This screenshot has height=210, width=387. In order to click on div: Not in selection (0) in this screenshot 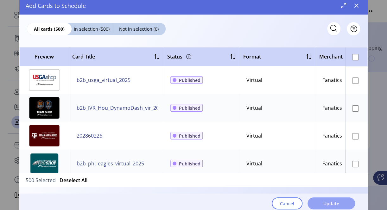, I will do `click(139, 29)`.